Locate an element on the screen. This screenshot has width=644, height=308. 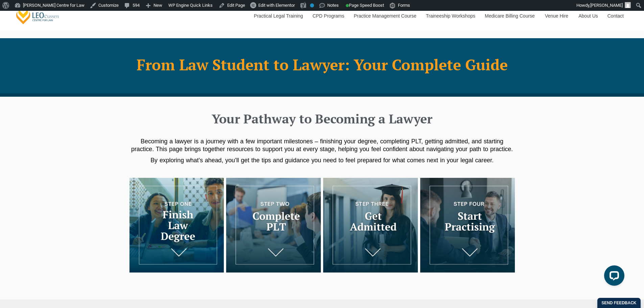
a: Medicare Billing Course is located at coordinates (509, 16).